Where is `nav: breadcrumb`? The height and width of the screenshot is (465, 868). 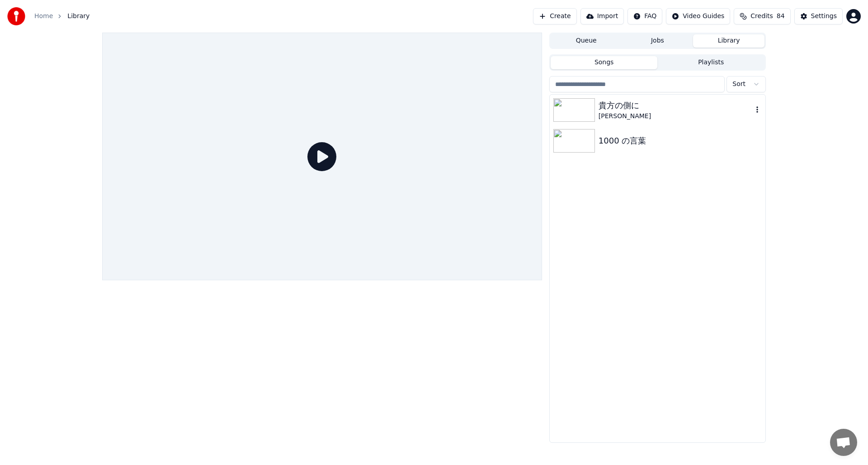
nav: breadcrumb is located at coordinates (62, 16).